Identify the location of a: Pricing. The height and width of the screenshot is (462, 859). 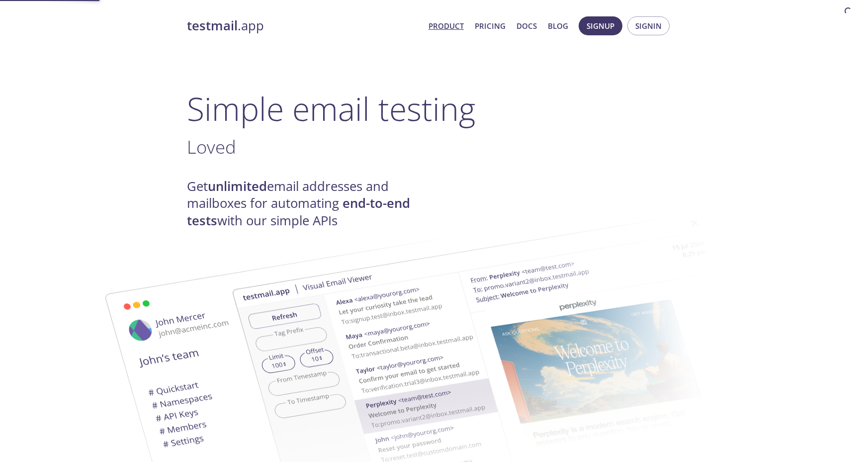
(490, 26).